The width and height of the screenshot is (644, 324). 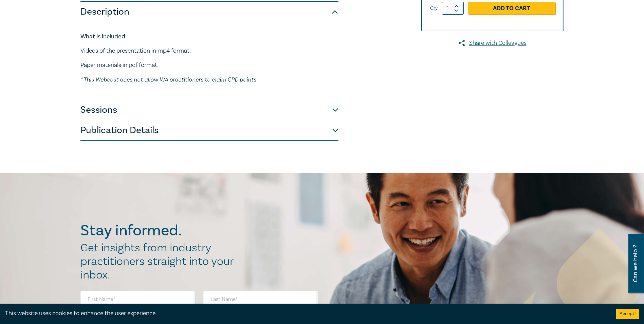 What do you see at coordinates (161, 230) in the screenshot?
I see `h2: Stay informed.` at bounding box center [161, 230].